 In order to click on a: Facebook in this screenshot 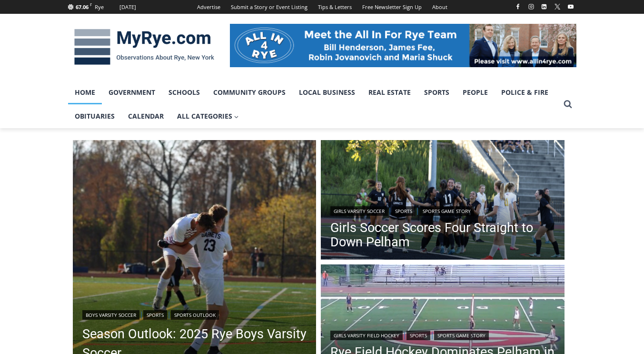, I will do `click(518, 6)`.